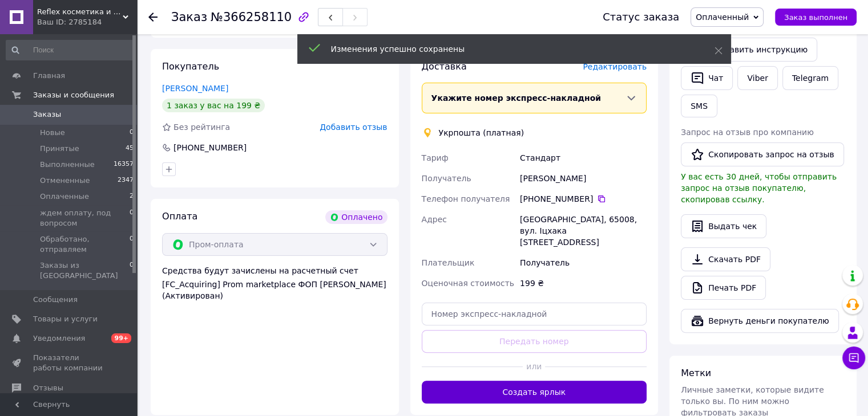  I want to click on button: Скопировать запрос на отзыв, so click(762, 154).